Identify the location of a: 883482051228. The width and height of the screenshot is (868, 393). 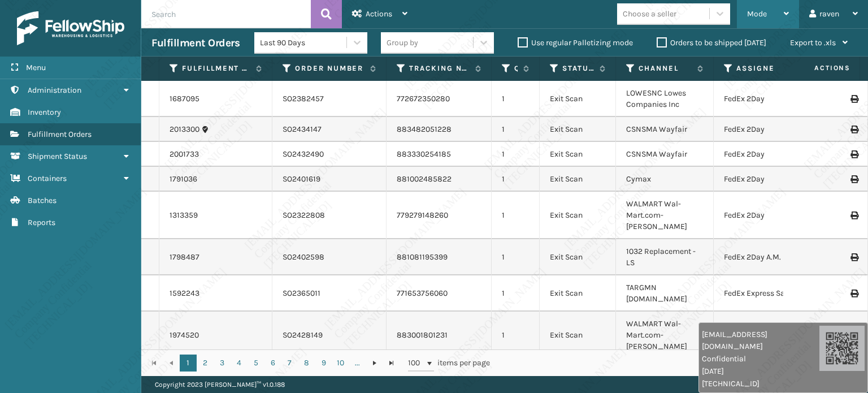
(424, 129).